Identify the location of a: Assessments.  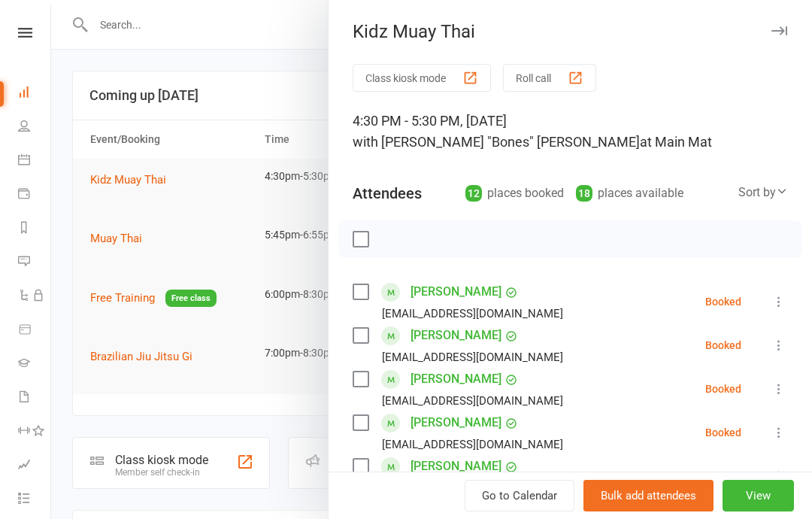
(35, 466).